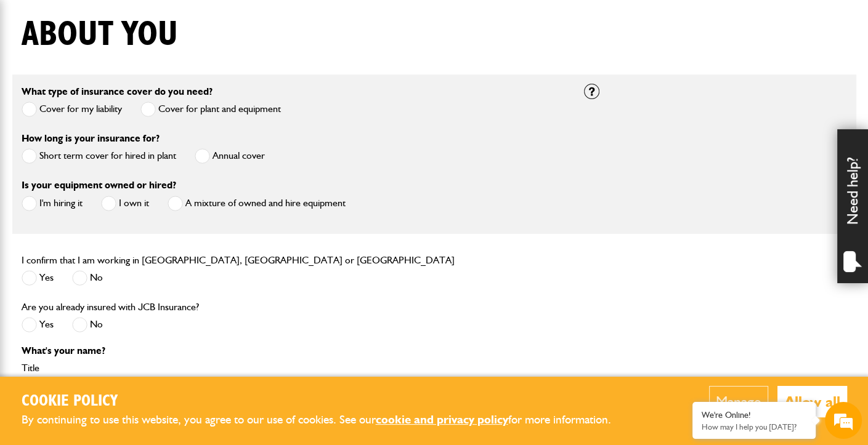  Describe the element at coordinates (293, 368) in the screenshot. I see `label: Title` at that location.